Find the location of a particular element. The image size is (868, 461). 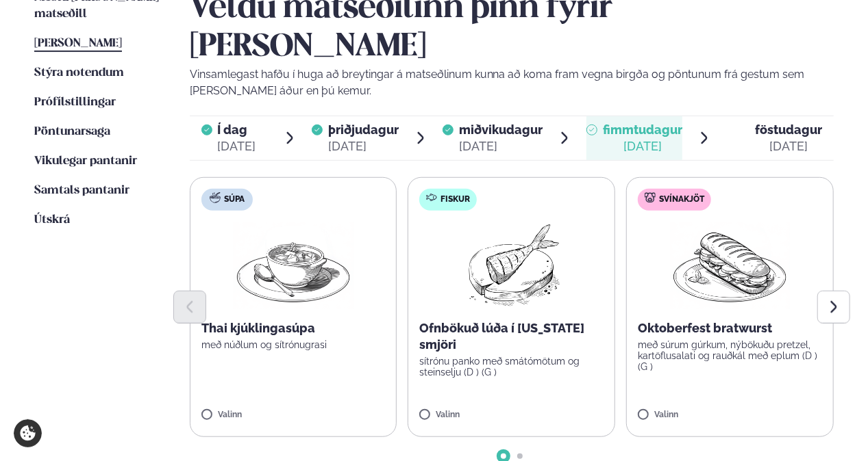

p: með núðlum og sítrónugrasi is located at coordinates (293, 345).